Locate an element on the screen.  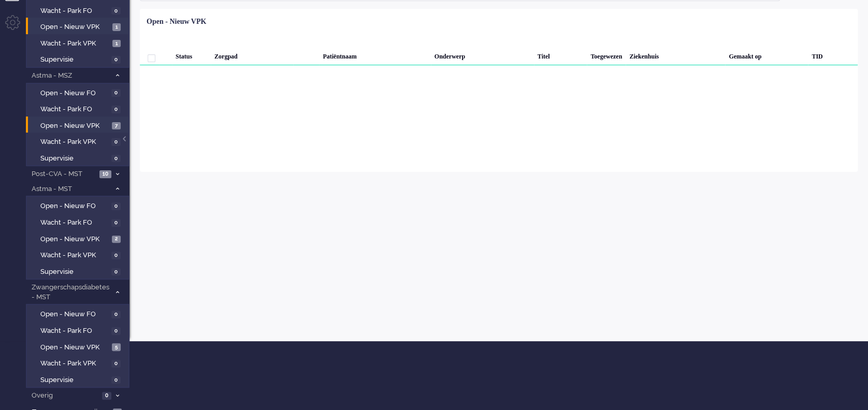
a: Wacht - Park VPK 1 is located at coordinates (79, 43).